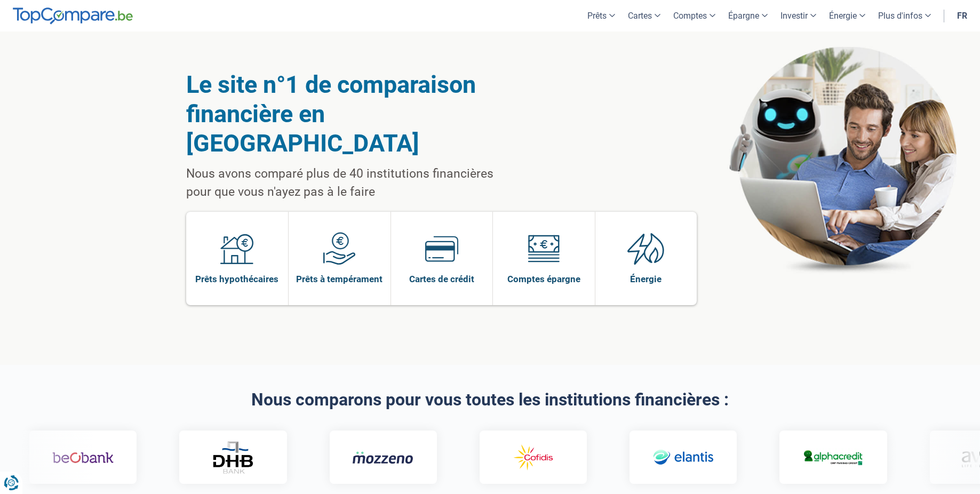  Describe the element at coordinates (82, 458) in the screenshot. I see `img: Beobank` at that location.